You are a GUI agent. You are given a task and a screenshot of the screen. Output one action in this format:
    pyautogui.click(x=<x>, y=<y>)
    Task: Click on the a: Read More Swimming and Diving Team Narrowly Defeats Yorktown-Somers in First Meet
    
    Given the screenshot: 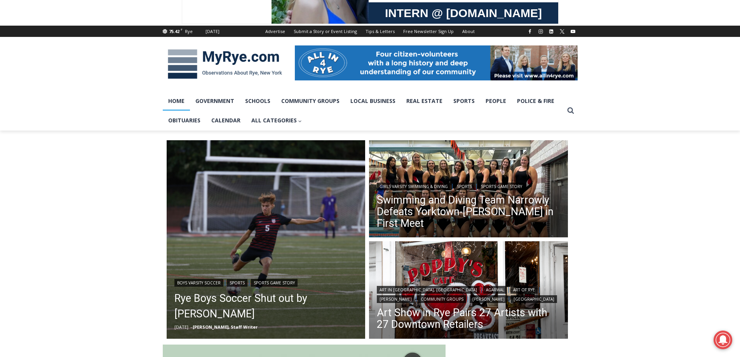 What is the action you would take?
    pyautogui.click(x=469, y=190)
    